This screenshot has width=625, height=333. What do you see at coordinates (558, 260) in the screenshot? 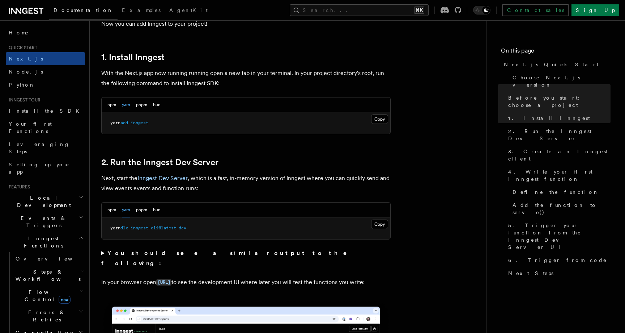
I see `a: 6. Trigger from code` at bounding box center [558, 260].